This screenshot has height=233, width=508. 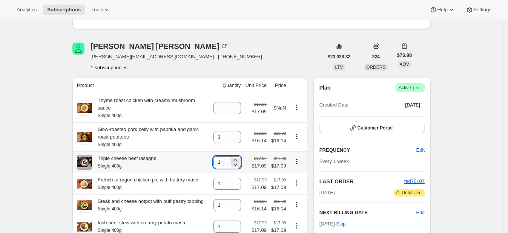 What do you see at coordinates (414, 181) in the screenshot?
I see `span: fed75107` at bounding box center [414, 181].